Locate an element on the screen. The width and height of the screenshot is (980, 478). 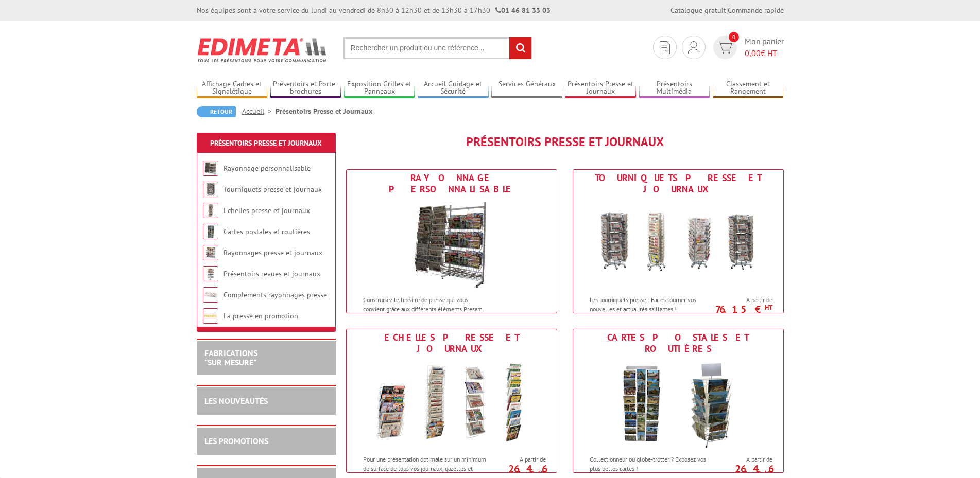
div: Nos équipes sont à votre service du lundi au vendredi de 8h30 à 12h30 et de 13h30 à 17h30 is located at coordinates (373, 10).